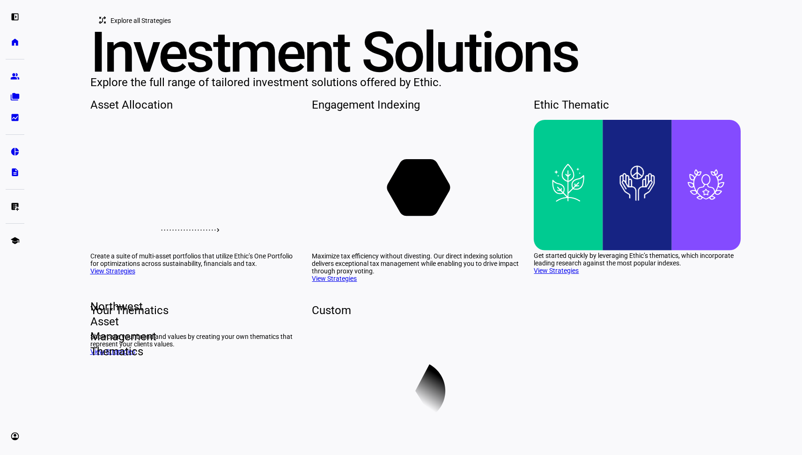  I want to click on div: Create a suite of multi-asset portfolios that utilize Ethic’s One Portfolio for optimizations acr..., so click(194, 260).